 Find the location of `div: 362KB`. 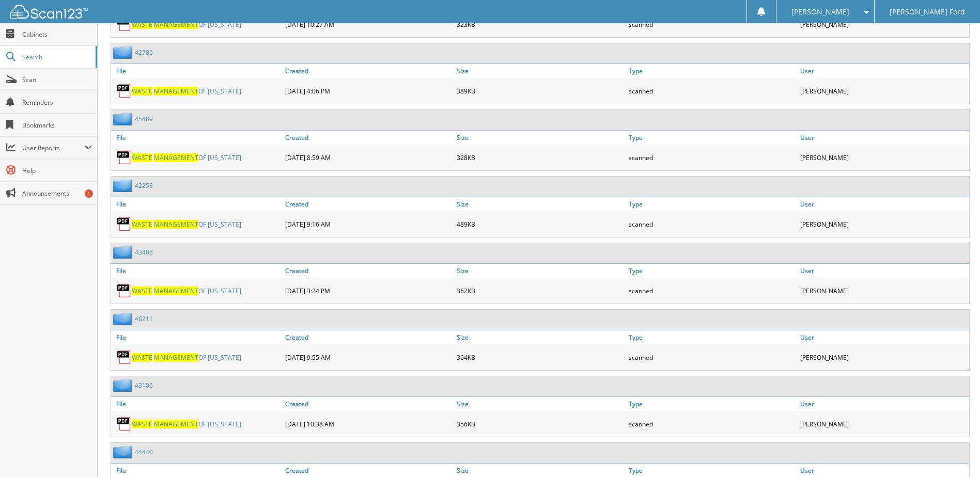

div: 362KB is located at coordinates (539, 291).